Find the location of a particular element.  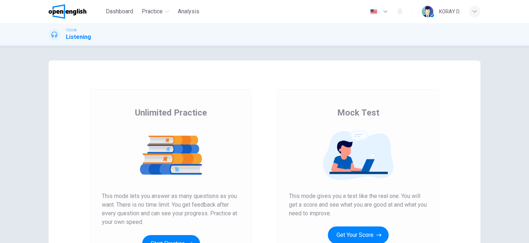

button: Dashboard is located at coordinates (119, 12).